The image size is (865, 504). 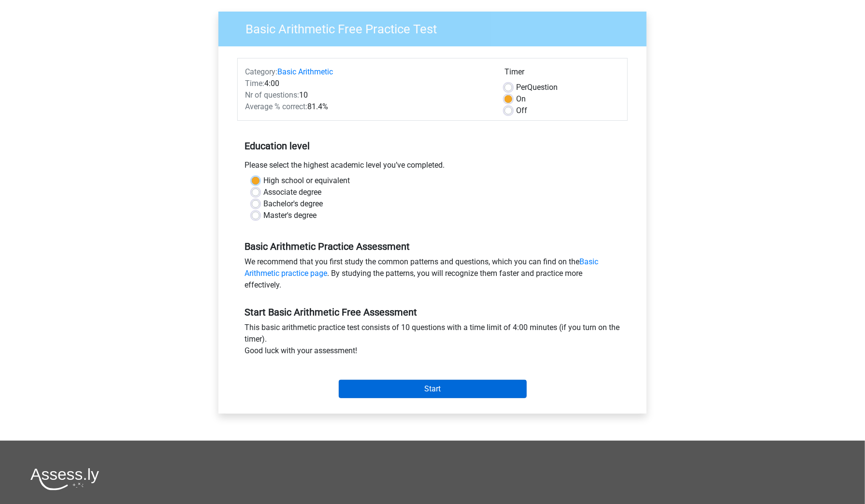 I want to click on span: Average % correct:, so click(x=276, y=106).